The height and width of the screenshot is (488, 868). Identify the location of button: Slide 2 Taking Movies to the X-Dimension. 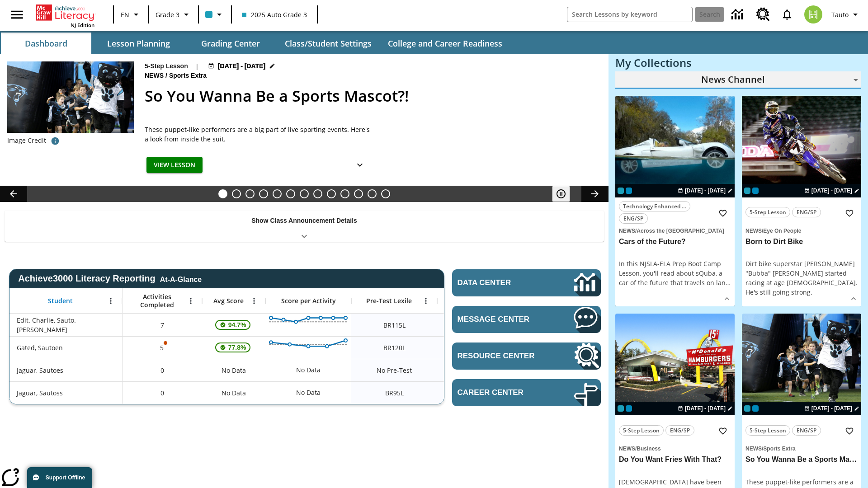
(236, 194).